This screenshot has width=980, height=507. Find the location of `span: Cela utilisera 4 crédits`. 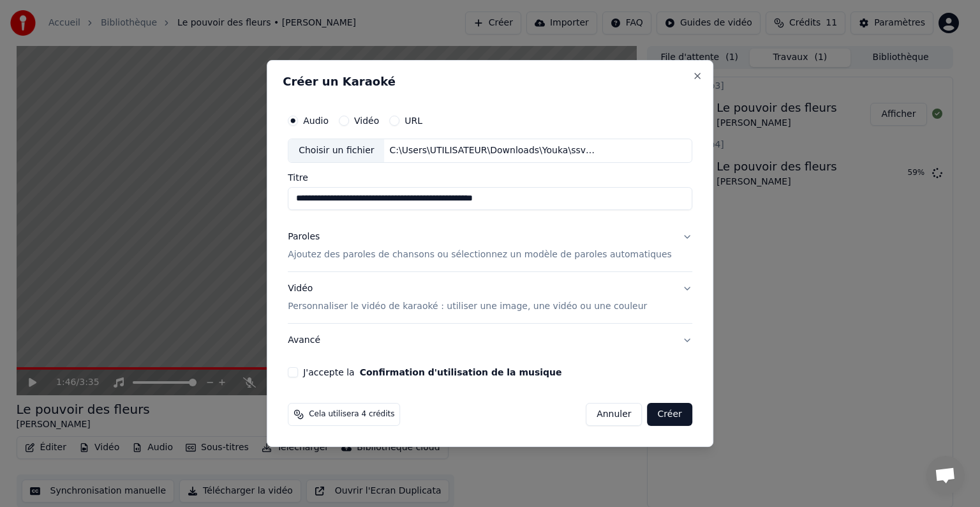

span: Cela utilisera 4 crédits is located at coordinates (352, 414).